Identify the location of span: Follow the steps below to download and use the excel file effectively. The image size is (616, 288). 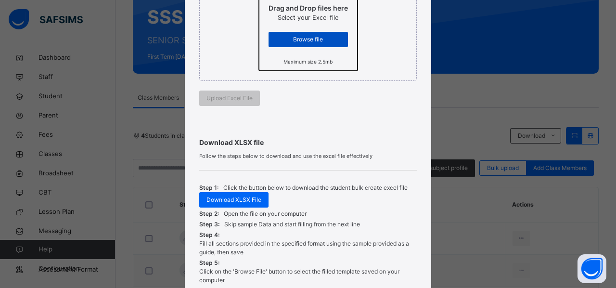
(308, 156).